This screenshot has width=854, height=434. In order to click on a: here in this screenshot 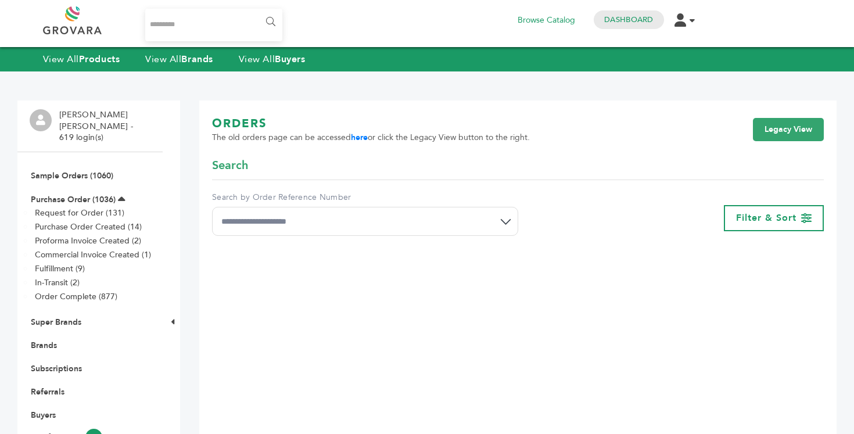, I will do `click(359, 137)`.